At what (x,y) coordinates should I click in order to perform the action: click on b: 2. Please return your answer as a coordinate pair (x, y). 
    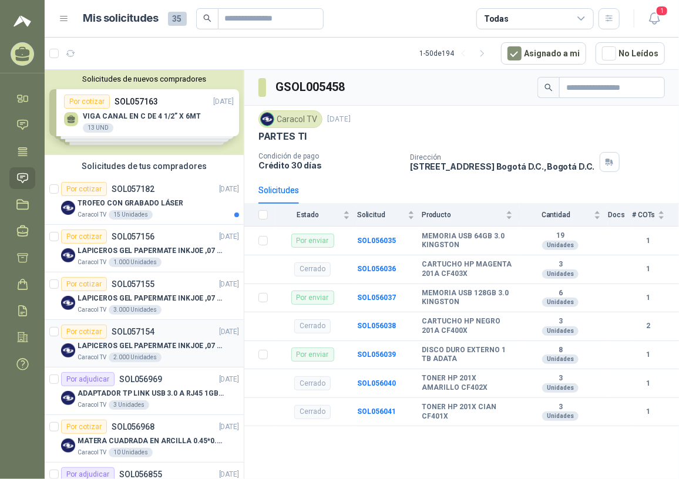
    Looking at the image, I should click on (648, 326).